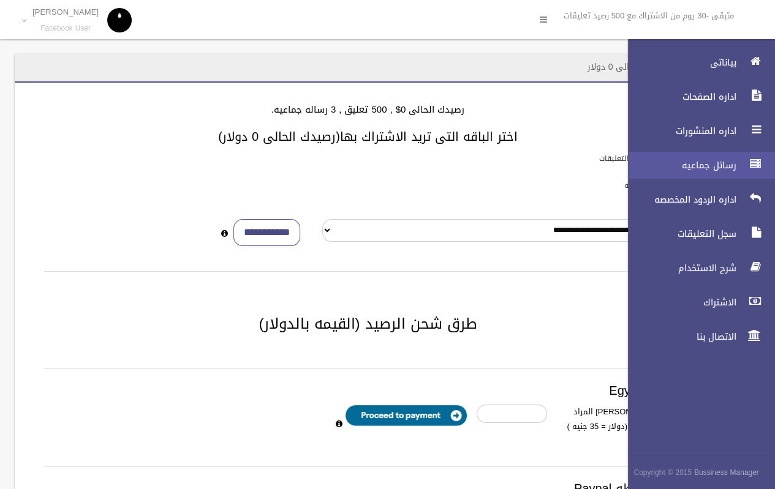  Describe the element at coordinates (678, 337) in the screenshot. I see `span: الاتصال بنا` at that location.